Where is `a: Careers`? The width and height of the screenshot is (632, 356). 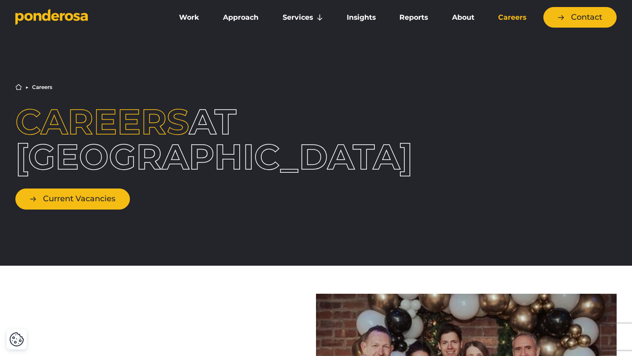 a: Careers is located at coordinates (512, 18).